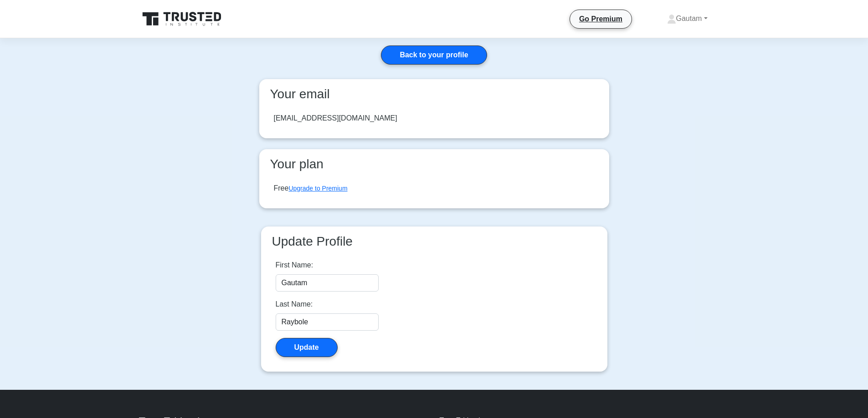  What do you see at coordinates (310, 189) in the screenshot?
I see `div: Free` at bounding box center [310, 189].